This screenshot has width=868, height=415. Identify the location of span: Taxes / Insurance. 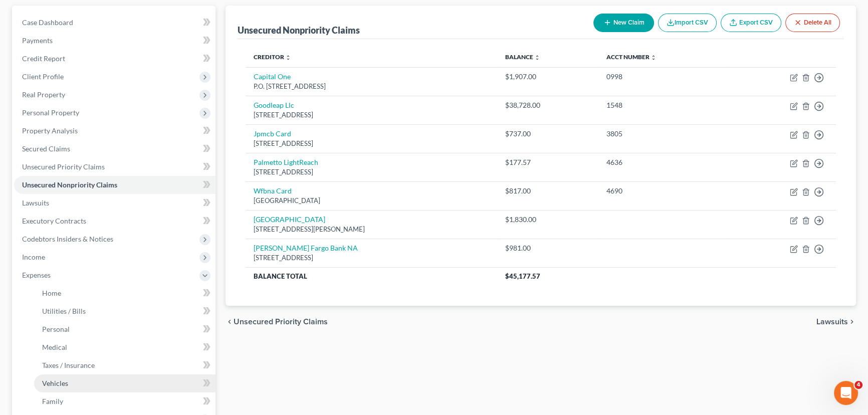
(68, 365).